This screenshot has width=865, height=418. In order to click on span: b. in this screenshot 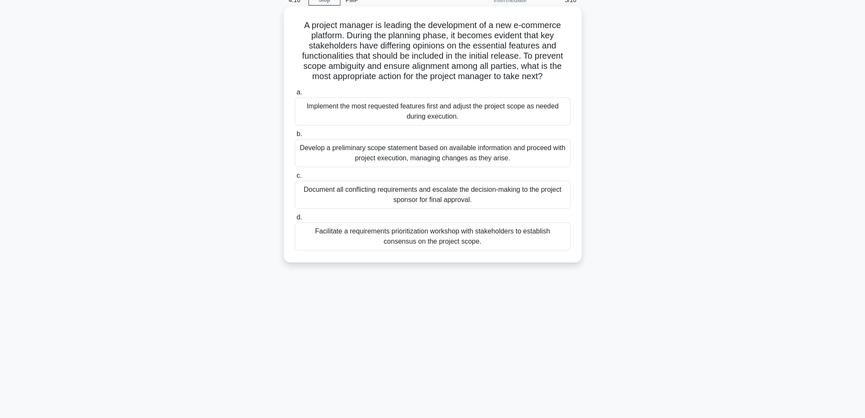, I will do `click(299, 134)`.